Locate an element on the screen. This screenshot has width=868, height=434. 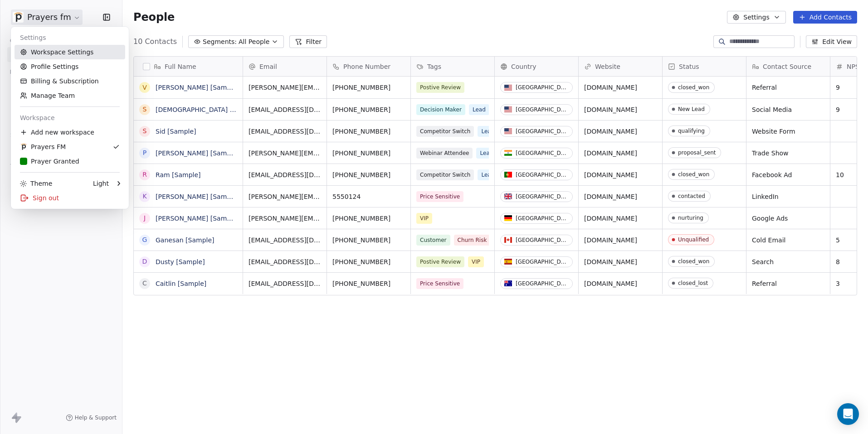
a: Manage Team is located at coordinates (70, 95).